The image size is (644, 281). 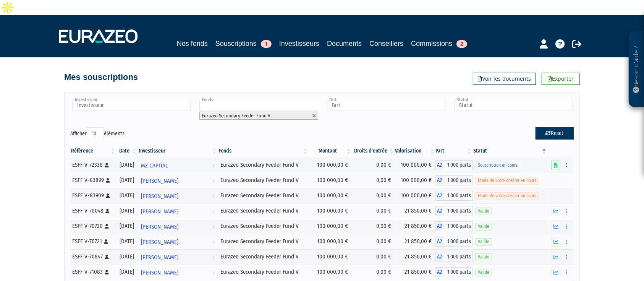 I want to click on th: Référence : activer pour trier la colonne par ordre croissant, so click(x=93, y=151).